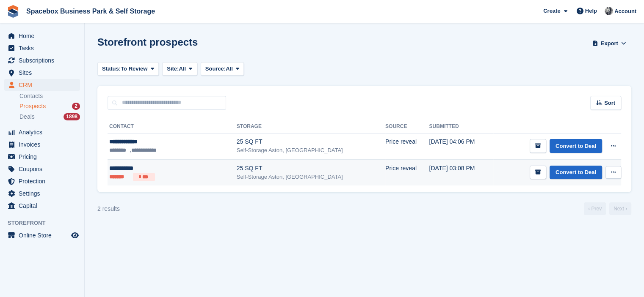 The width and height of the screenshot is (644, 297). I want to click on button: Site: All, so click(179, 69).